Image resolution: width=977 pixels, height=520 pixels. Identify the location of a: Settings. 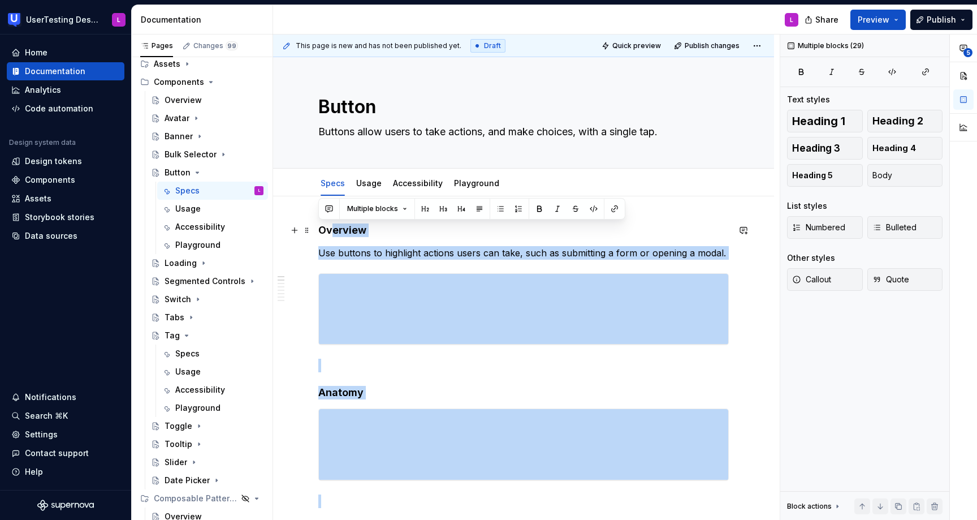
(66, 434).